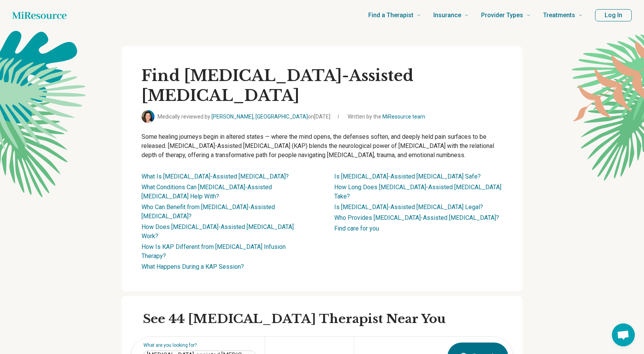  I want to click on span: Written by the, so click(386, 117).